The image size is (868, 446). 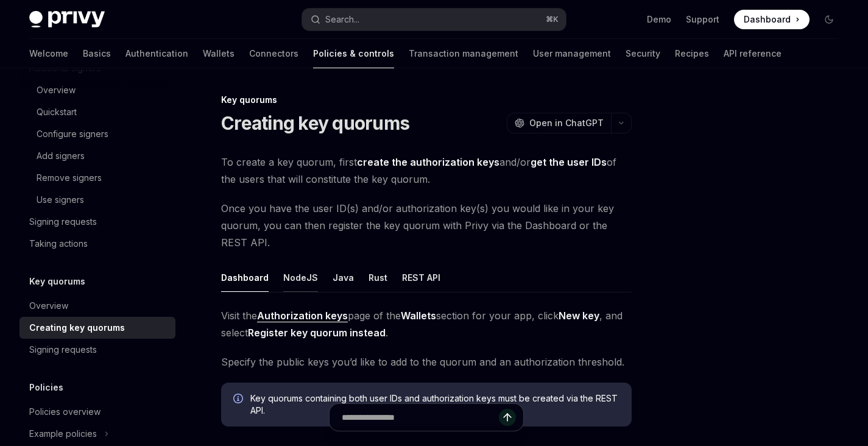 I want to click on span: Key quorums containing both user IDs and authorization keys must be created via the REST API., so click(x=435, y=405).